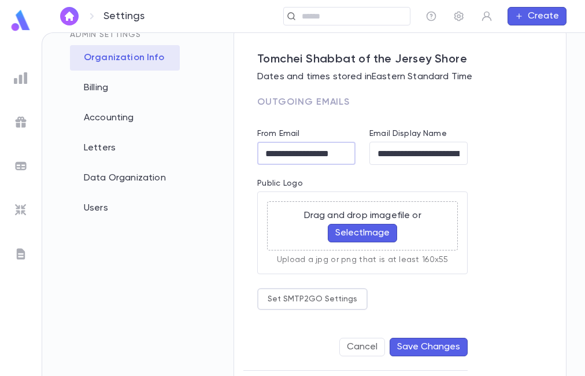 The image size is (585, 376). I want to click on div: Accounting, so click(125, 118).